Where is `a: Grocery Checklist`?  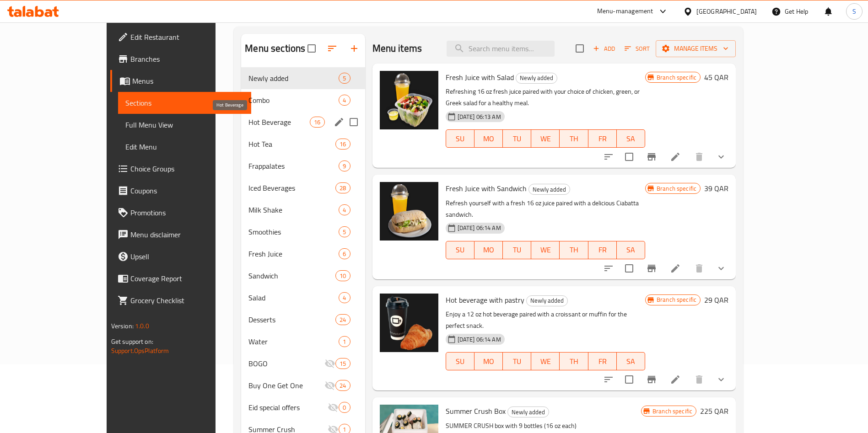 a: Grocery Checklist is located at coordinates (181, 300).